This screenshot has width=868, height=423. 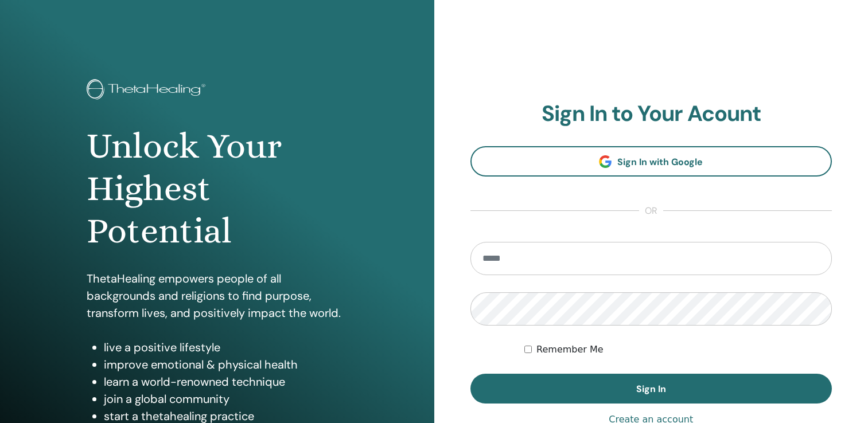 I want to click on li: learn a world-renowned technique, so click(x=225, y=382).